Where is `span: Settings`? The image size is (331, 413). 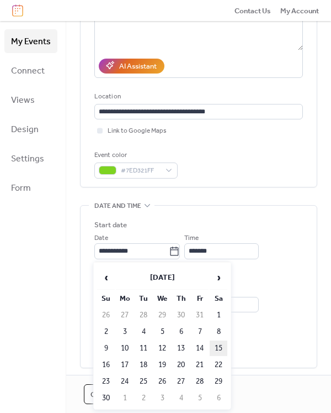
span: Settings is located at coordinates (28, 159).